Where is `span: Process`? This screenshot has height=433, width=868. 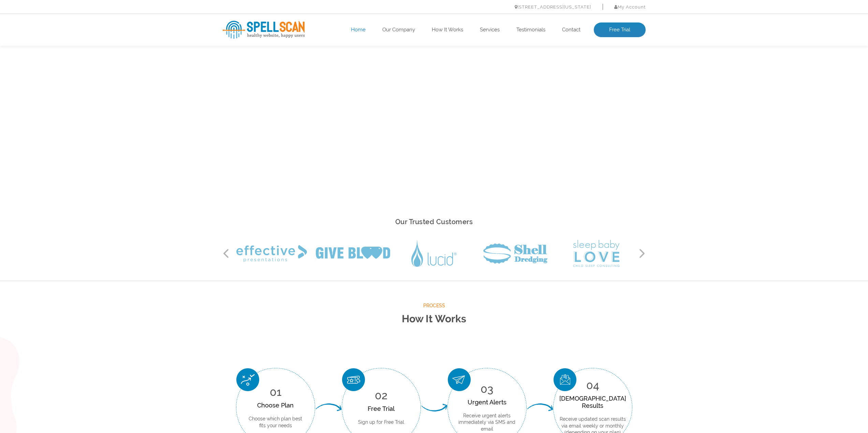 span: Process is located at coordinates (434, 306).